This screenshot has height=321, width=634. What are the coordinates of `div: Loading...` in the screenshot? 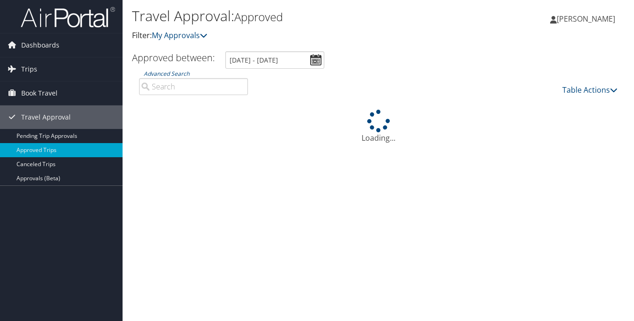 It's located at (378, 127).